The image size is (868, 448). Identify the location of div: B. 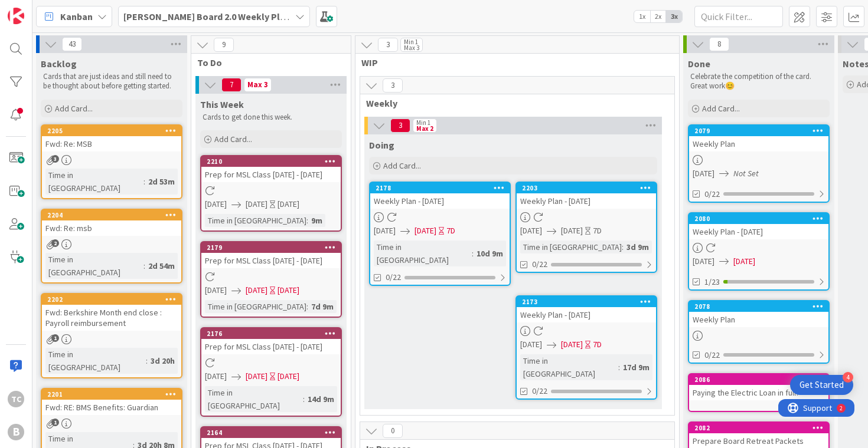
(16, 432).